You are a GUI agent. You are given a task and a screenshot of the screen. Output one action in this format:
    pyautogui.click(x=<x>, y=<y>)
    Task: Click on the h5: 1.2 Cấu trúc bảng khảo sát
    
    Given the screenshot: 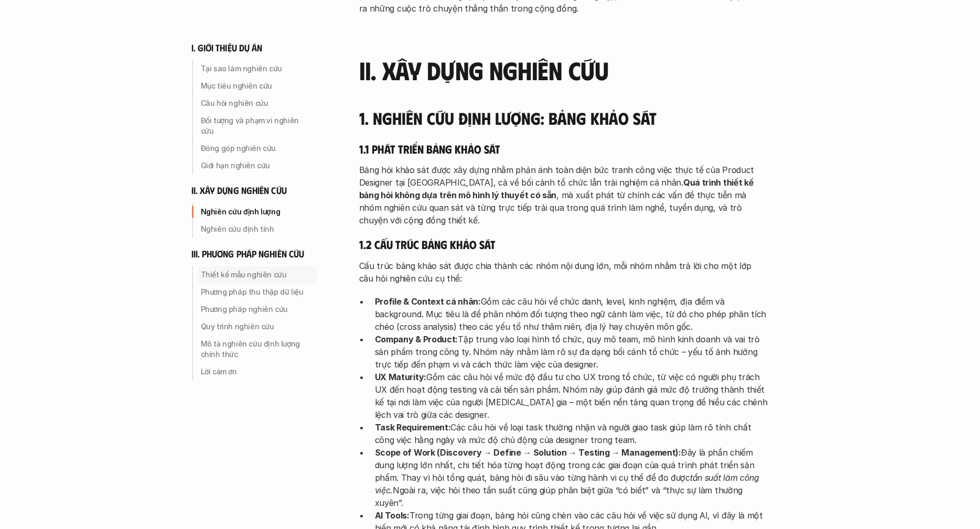 What is the action you would take?
    pyautogui.click(x=563, y=244)
    